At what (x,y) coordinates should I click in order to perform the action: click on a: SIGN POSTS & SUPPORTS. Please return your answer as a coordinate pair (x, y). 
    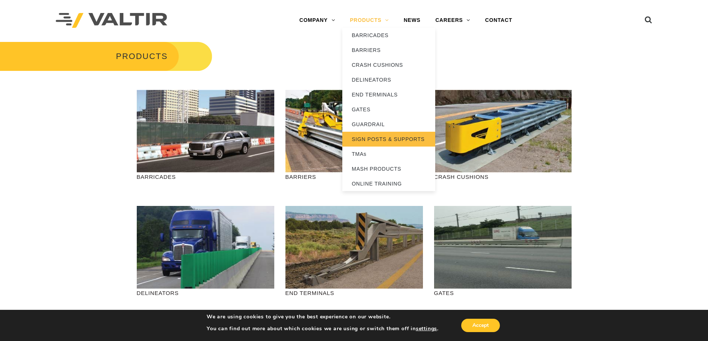
    Looking at the image, I should click on (389, 139).